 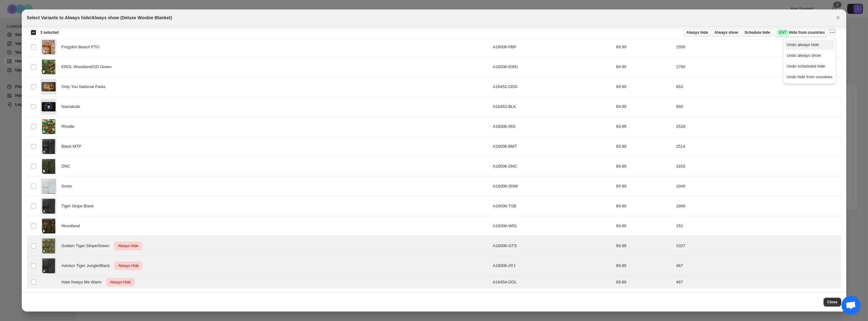 I want to click on span: Namakubi, so click(x=72, y=107).